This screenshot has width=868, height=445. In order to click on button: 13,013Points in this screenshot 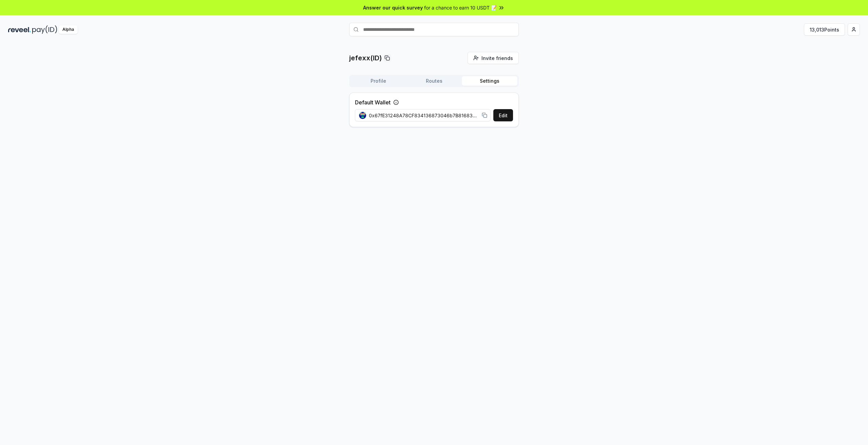, I will do `click(825, 29)`.